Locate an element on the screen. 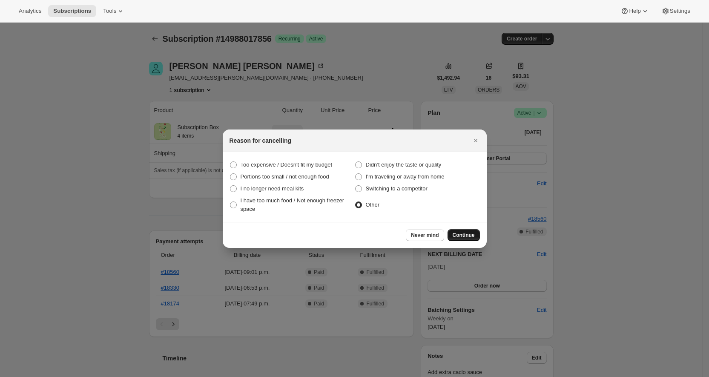 The width and height of the screenshot is (709, 377). span: Continue is located at coordinates (464, 235).